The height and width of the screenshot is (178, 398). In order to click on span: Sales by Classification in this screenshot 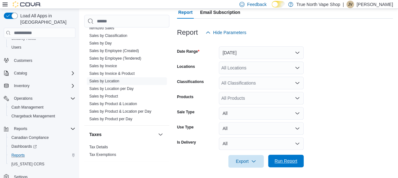, I will do `click(108, 36)`.